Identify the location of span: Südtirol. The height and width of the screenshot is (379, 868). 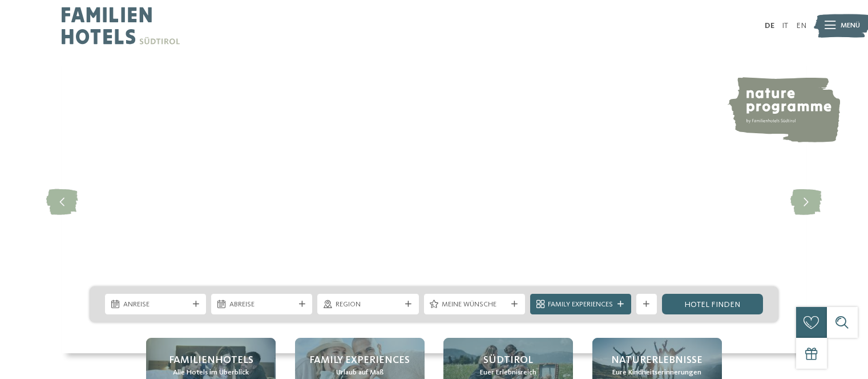
(508, 360).